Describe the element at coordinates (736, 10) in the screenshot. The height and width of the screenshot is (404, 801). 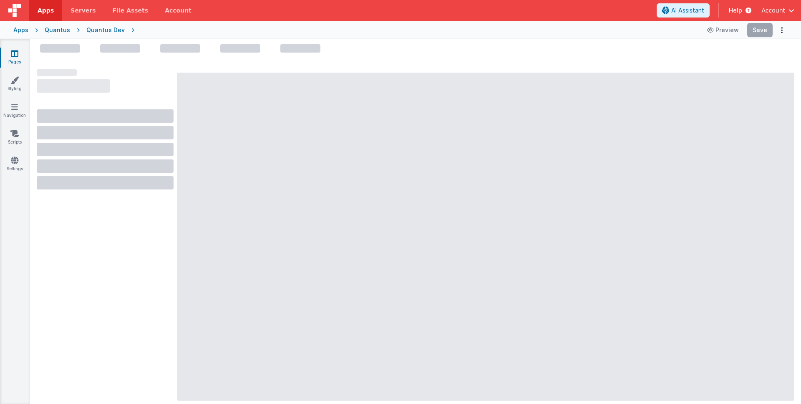
I see `span: Help` at that location.